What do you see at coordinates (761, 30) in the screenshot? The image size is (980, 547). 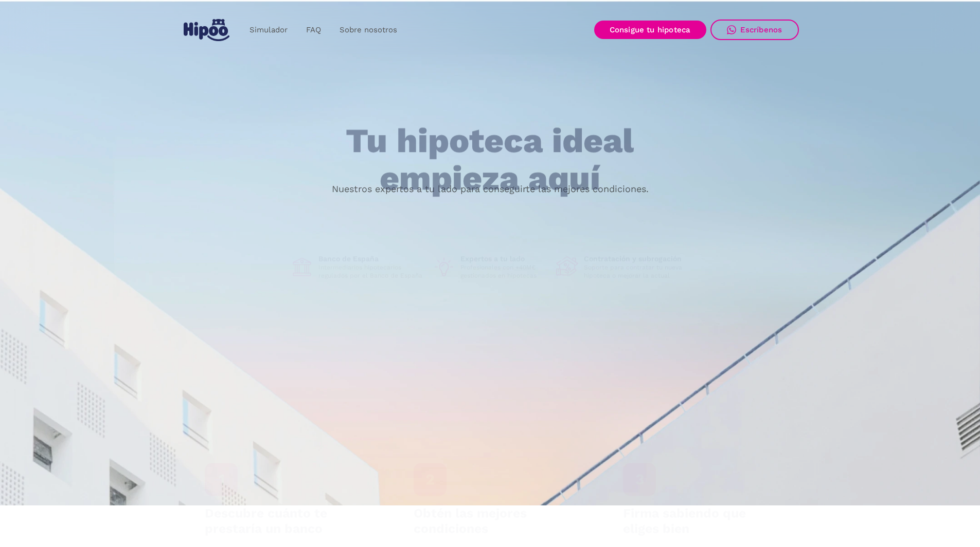 I see `div: Escríbenos` at bounding box center [761, 30].